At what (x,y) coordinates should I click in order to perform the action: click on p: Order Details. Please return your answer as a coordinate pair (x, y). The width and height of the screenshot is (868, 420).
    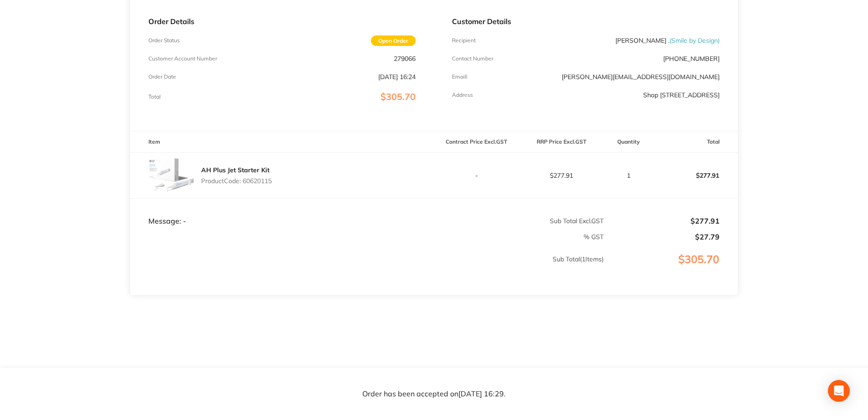
    Looking at the image, I should click on (282, 22).